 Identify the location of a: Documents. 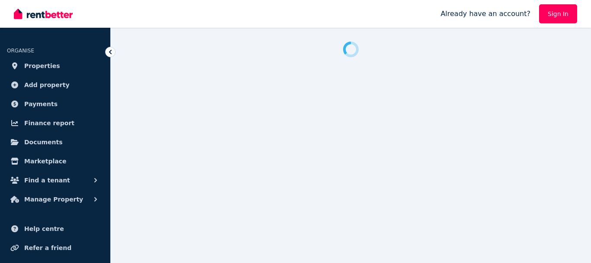
(55, 142).